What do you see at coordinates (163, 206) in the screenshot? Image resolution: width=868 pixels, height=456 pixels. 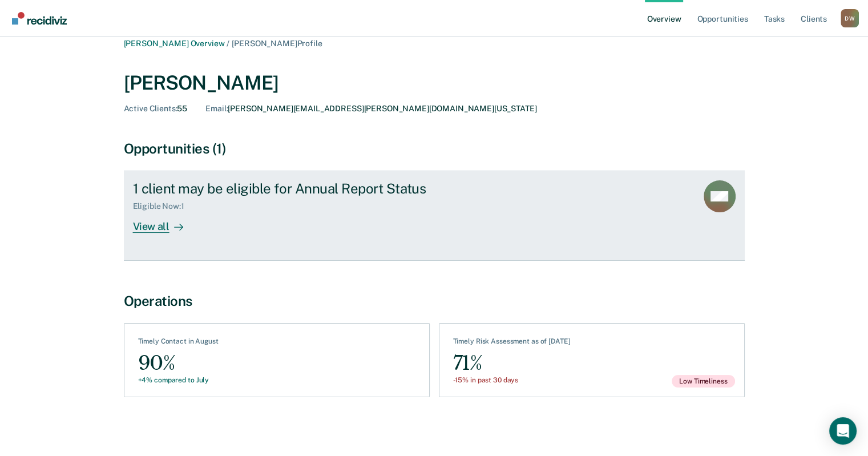 I see `div: Eligible Now : 1` at bounding box center [163, 206].